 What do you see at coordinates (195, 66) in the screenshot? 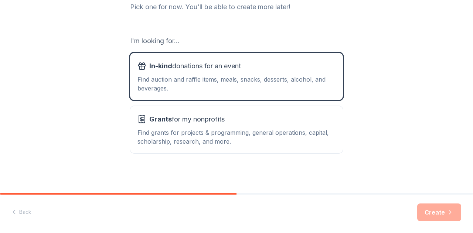
I see `span: donations for an event` at bounding box center [195, 66].